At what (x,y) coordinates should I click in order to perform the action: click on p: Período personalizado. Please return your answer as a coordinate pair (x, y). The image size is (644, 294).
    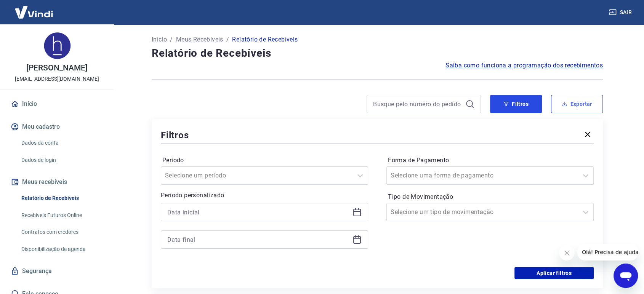
    Looking at the image, I should click on (265, 196).